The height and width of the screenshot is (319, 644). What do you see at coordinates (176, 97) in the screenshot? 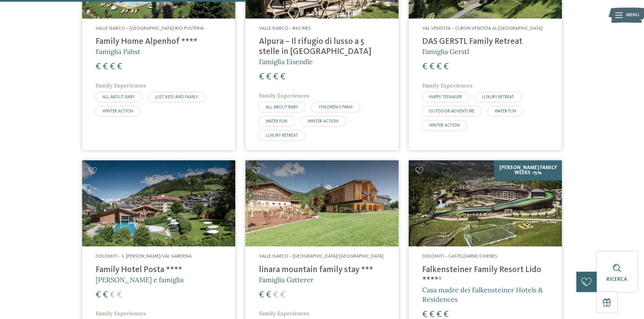
I see `span: JUST KIDS AND FAMILY` at bounding box center [176, 97].